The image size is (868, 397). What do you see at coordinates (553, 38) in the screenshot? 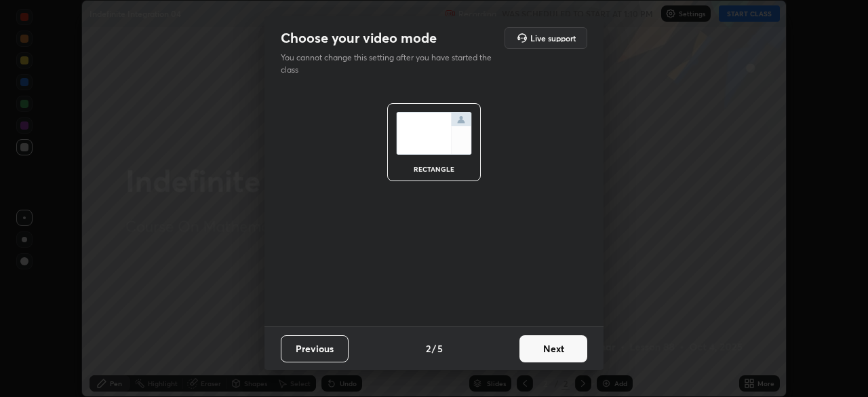
I see `h5: Live support` at bounding box center [553, 38].